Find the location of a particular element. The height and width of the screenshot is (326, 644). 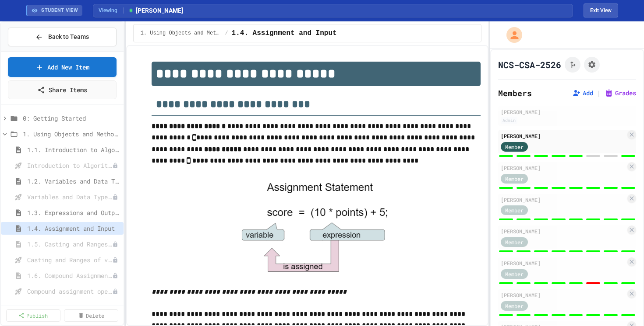

span: 1.6. Compound Assignment Operators is located at coordinates (70, 276).